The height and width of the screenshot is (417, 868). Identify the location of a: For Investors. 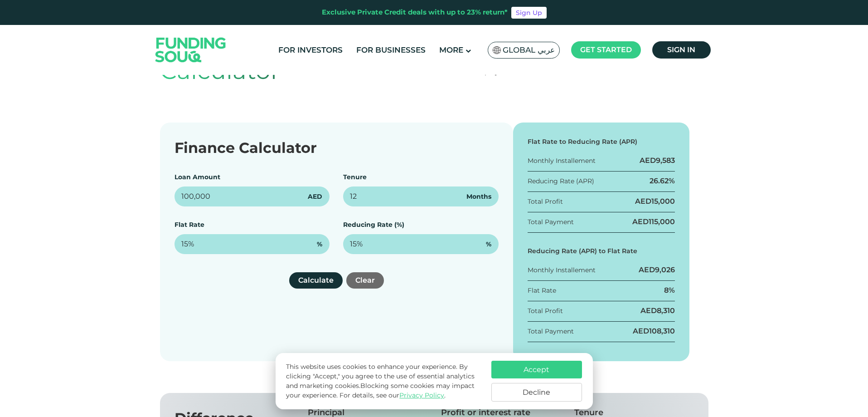
(310, 50).